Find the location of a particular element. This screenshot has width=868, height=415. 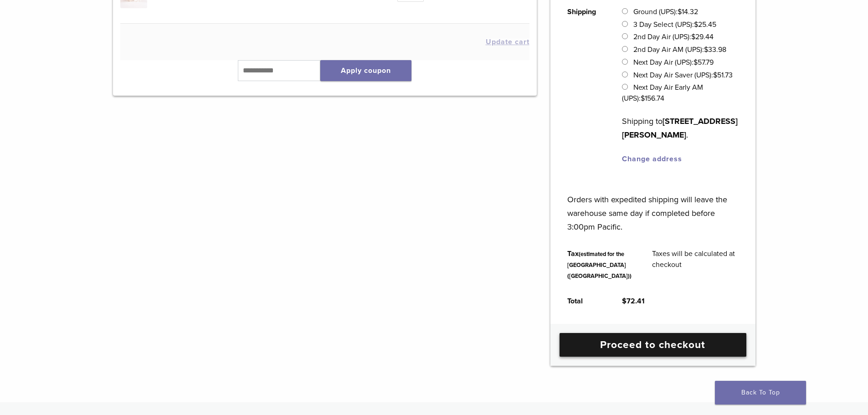

bdi: 51.73 is located at coordinates (722, 75).